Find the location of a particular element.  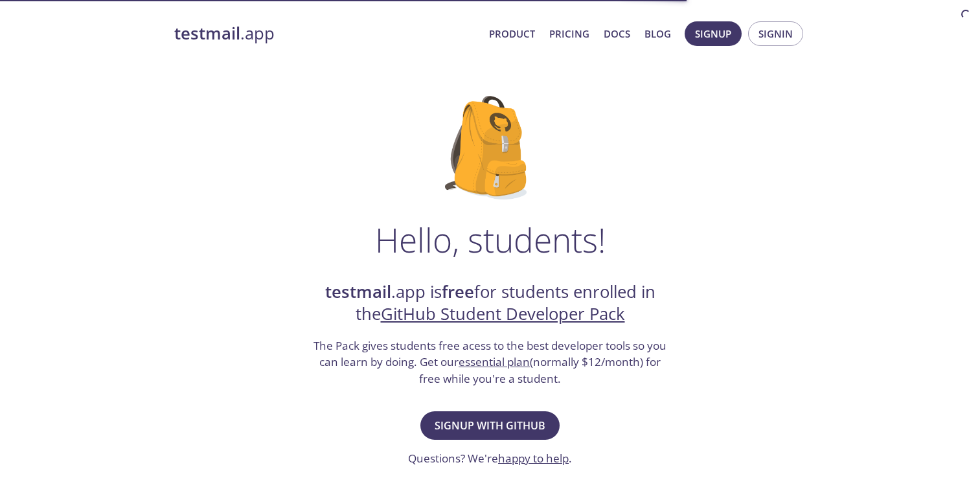

button: Signup is located at coordinates (713, 34).